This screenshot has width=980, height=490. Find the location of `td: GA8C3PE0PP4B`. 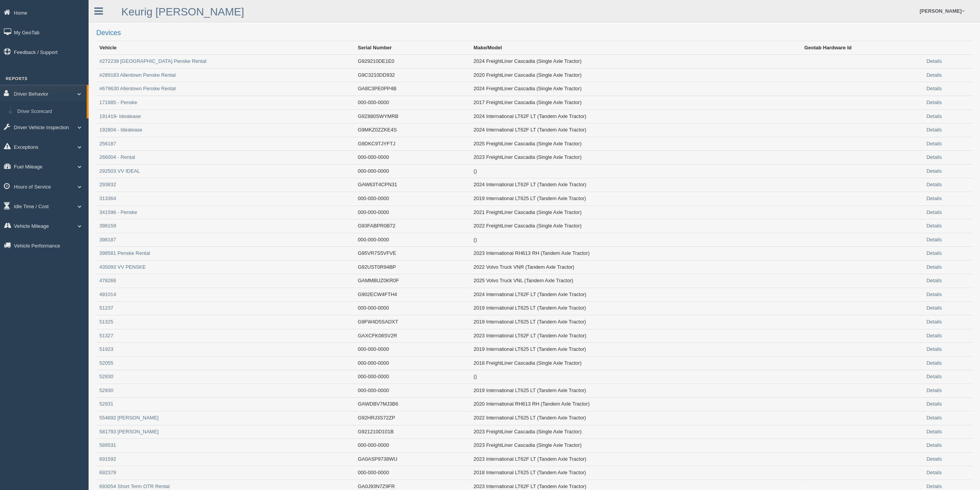

td: GA8C3PE0PP4B is located at coordinates (413, 89).